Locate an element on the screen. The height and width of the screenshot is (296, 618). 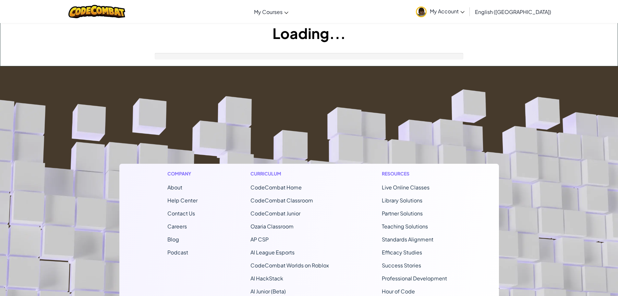
a: AI Junior (Beta) is located at coordinates (268, 291).